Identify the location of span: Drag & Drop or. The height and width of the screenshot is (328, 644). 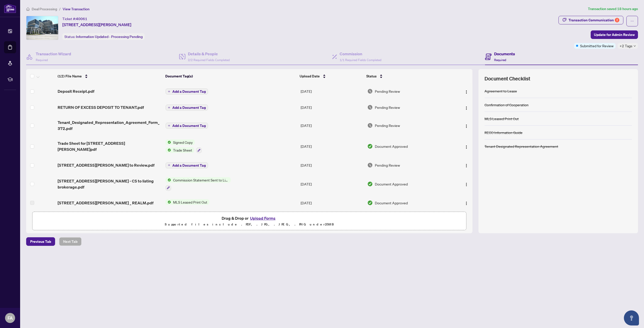
(250, 218).